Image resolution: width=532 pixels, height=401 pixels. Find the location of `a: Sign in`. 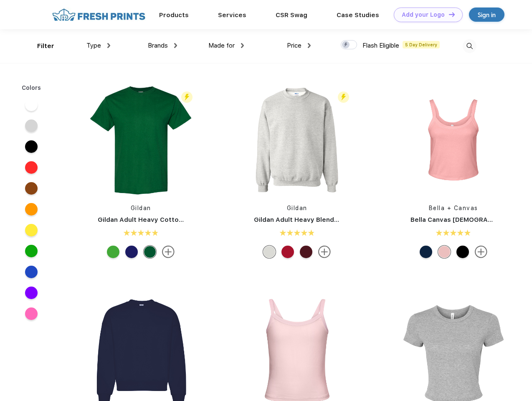

a: Sign in is located at coordinates (487, 14).